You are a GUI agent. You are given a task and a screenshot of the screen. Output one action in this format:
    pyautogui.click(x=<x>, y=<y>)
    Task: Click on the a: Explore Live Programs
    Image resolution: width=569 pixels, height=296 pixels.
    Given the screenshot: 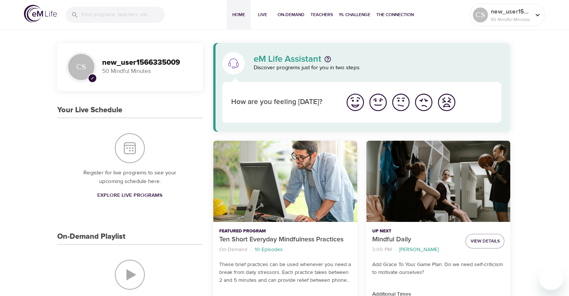 What is the action you would take?
    pyautogui.click(x=130, y=195)
    